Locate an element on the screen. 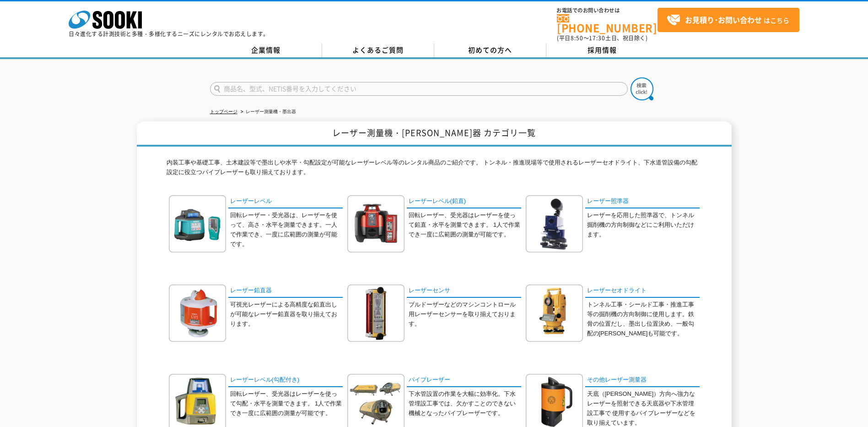 The image size is (868, 427). li: レーザー測量機・墨出器 is located at coordinates (267, 112).